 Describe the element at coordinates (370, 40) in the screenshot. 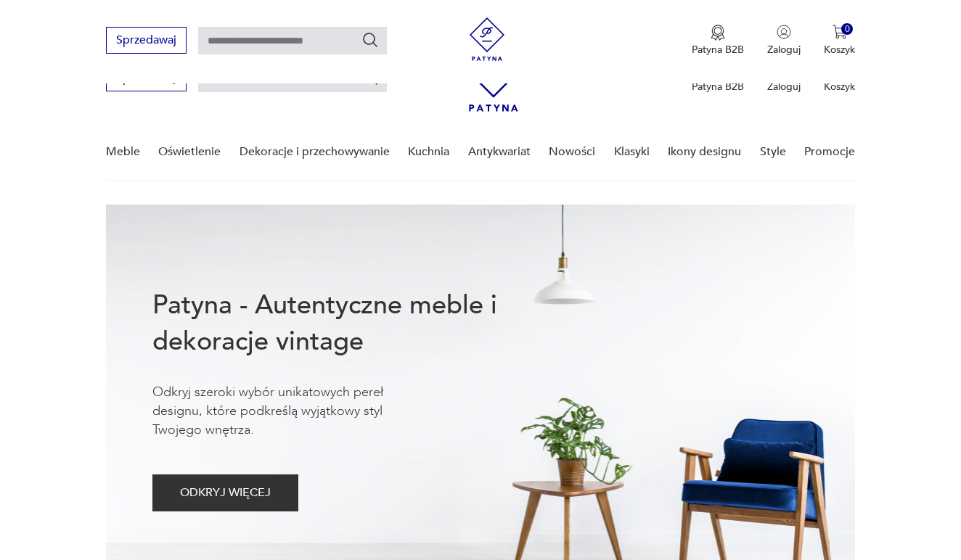

I see `button: Szukaj` at that location.